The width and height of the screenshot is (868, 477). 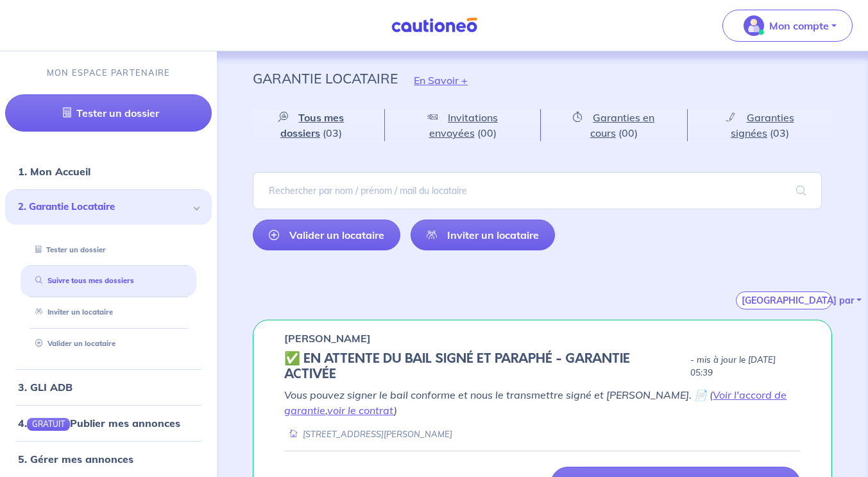 What do you see at coordinates (614, 125) in the screenshot?
I see `a: Garanties en cours(00)` at bounding box center [614, 125].